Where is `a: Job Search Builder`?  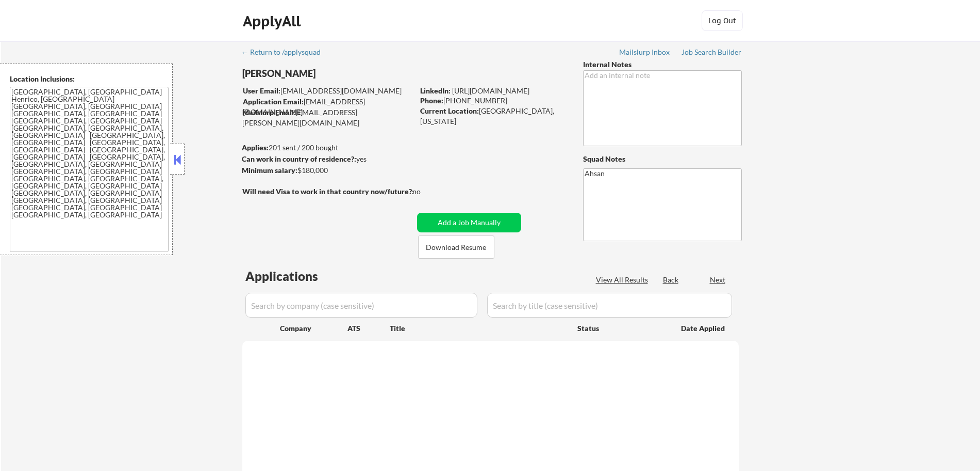
a: Job Search Builder is located at coordinates (712, 53).